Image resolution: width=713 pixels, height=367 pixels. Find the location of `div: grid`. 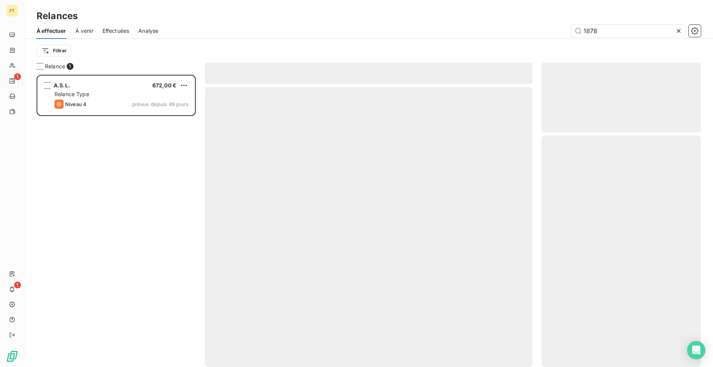

div: grid is located at coordinates (116, 221).